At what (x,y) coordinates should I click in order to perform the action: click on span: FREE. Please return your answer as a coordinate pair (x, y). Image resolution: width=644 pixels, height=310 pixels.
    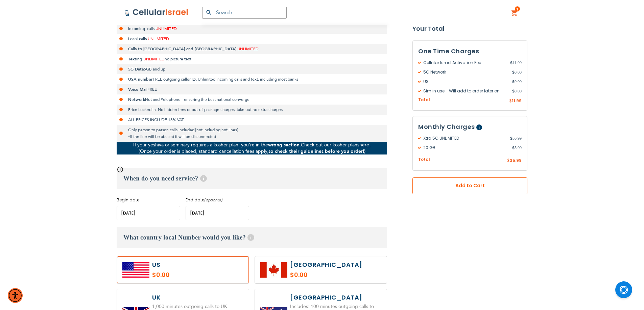
    Looking at the image, I should click on (152, 90).